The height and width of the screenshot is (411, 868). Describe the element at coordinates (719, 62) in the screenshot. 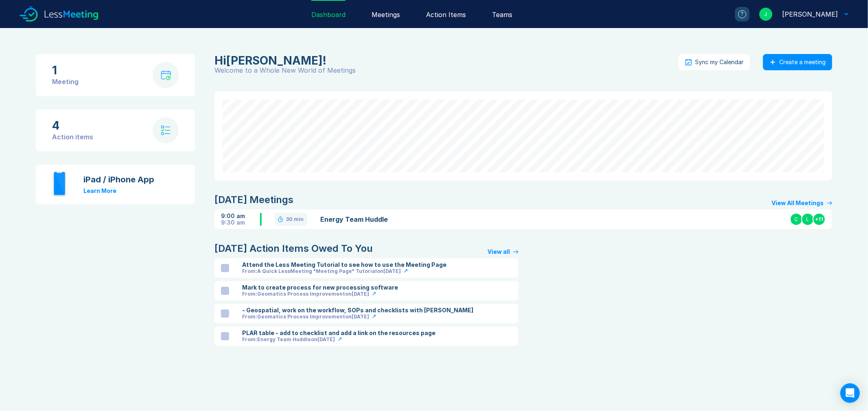

I see `div: Sync my Calendar` at that location.